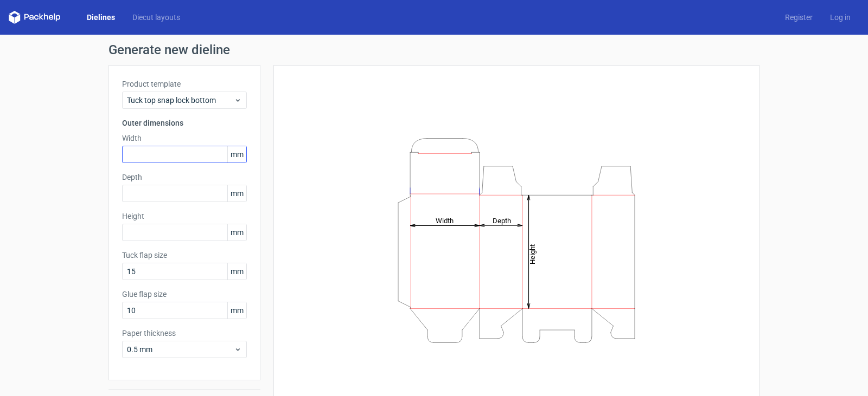  I want to click on label: Depth, so click(184, 177).